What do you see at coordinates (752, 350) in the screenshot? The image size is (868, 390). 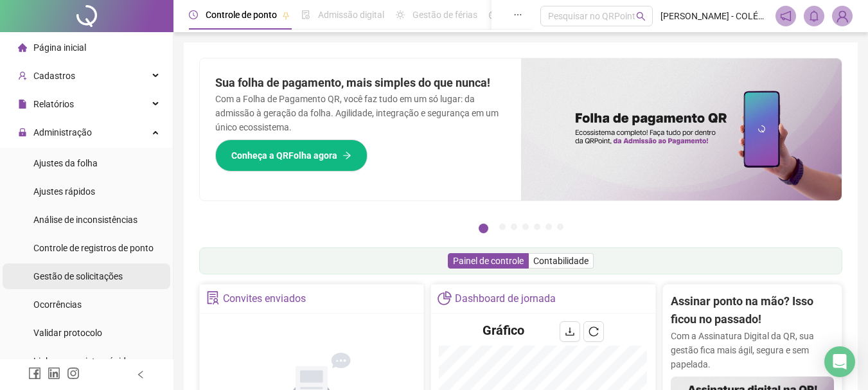 I see `p: Com a Assinatura Digital da QR, sua gestão fica mais ágil, segura e sem papelada.` at bounding box center [752, 350].